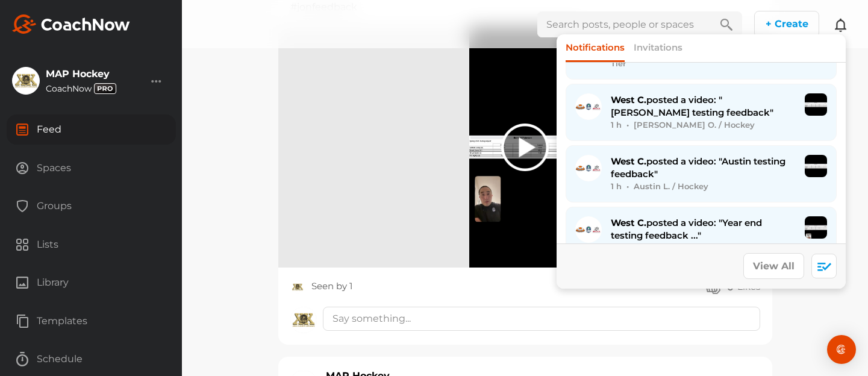 The width and height of the screenshot is (868, 376). What do you see at coordinates (91, 206) in the screenshot?
I see `div: Groups` at bounding box center [91, 206].